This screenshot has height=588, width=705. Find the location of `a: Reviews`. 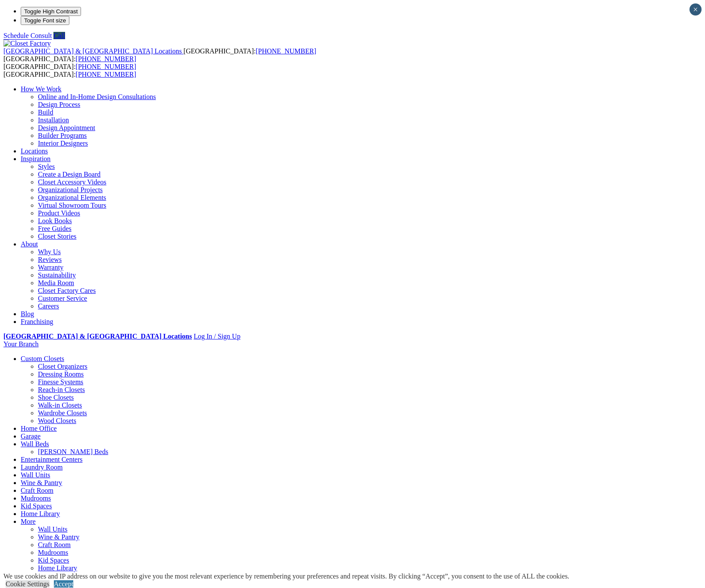

a: Reviews is located at coordinates (50, 259).